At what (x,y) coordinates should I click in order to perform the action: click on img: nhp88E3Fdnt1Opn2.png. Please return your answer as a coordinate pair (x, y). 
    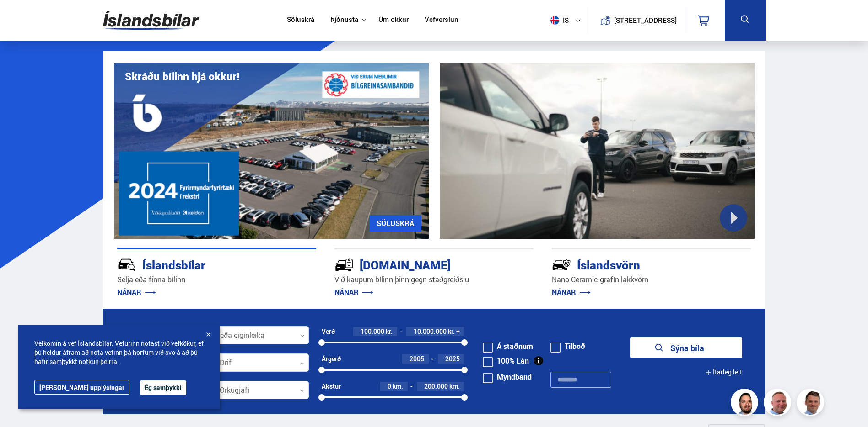
    Looking at the image, I should click on (746, 404).